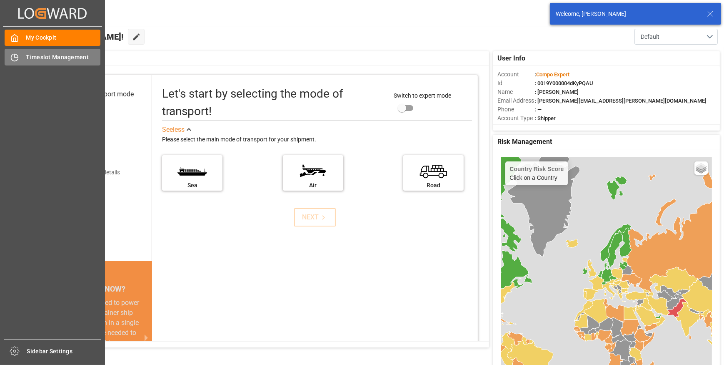 This screenshot has height=365, width=724. What do you see at coordinates (564, 83) in the screenshot?
I see `span: : 0019Y000004dKyPQAU` at bounding box center [564, 83].